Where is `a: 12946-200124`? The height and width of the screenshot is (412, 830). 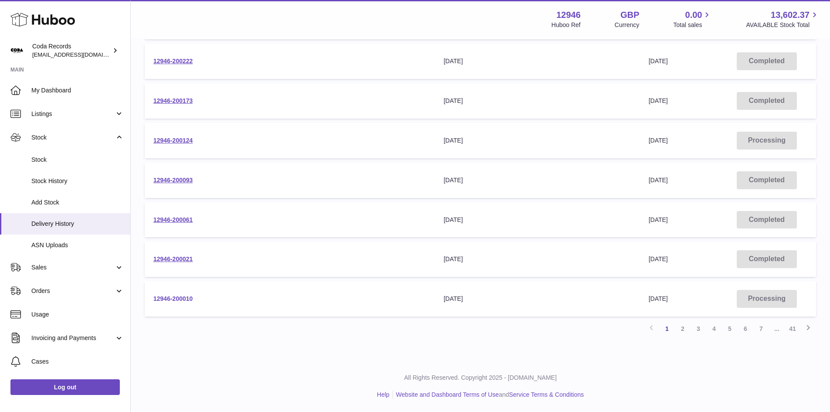 a: 12946-200124 is located at coordinates (173, 140).